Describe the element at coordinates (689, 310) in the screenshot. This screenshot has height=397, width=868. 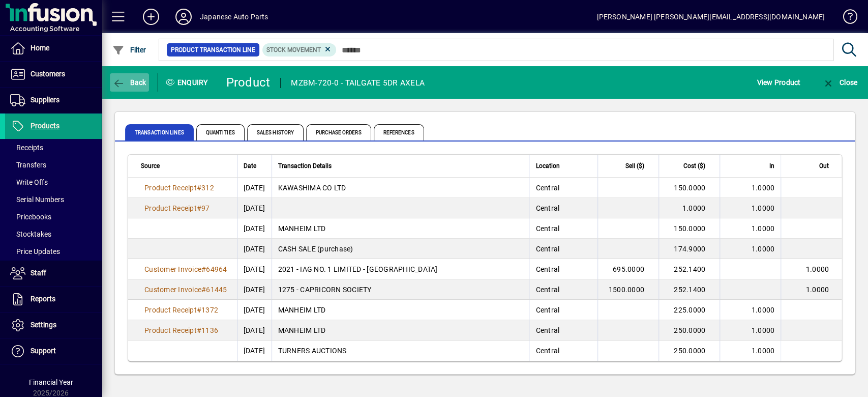
I see `td: 225.0000` at that location.